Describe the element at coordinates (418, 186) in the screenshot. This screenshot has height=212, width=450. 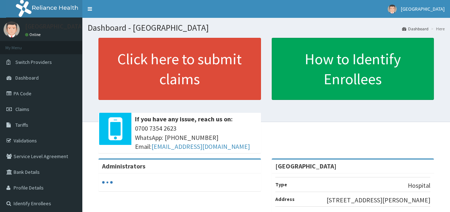
I see `p: Hospital` at that location.